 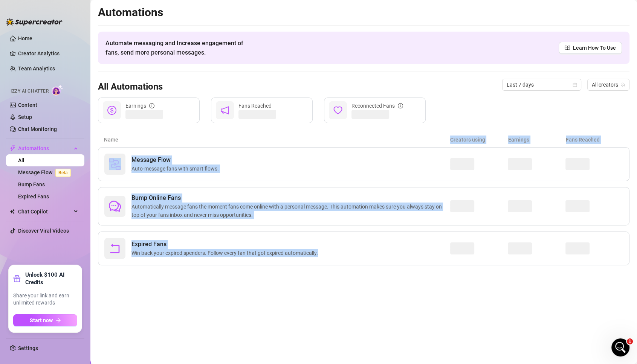 What do you see at coordinates (537, 140) in the screenshot?
I see `article: Earnings` at bounding box center [537, 140].